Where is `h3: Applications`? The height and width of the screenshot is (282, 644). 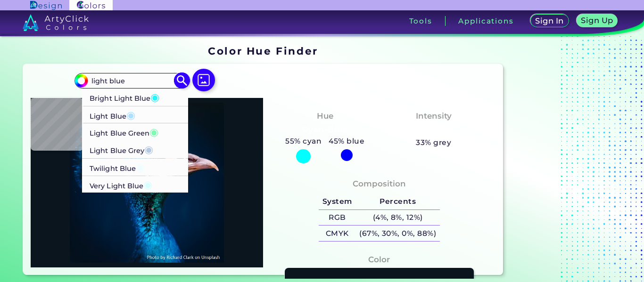 h3: Applications is located at coordinates (485, 21).